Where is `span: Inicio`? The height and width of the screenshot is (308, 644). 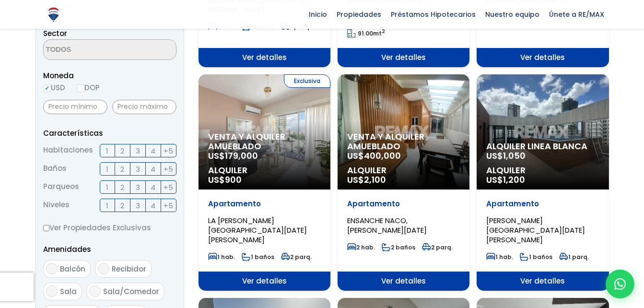 span: Inicio is located at coordinates (318, 14).